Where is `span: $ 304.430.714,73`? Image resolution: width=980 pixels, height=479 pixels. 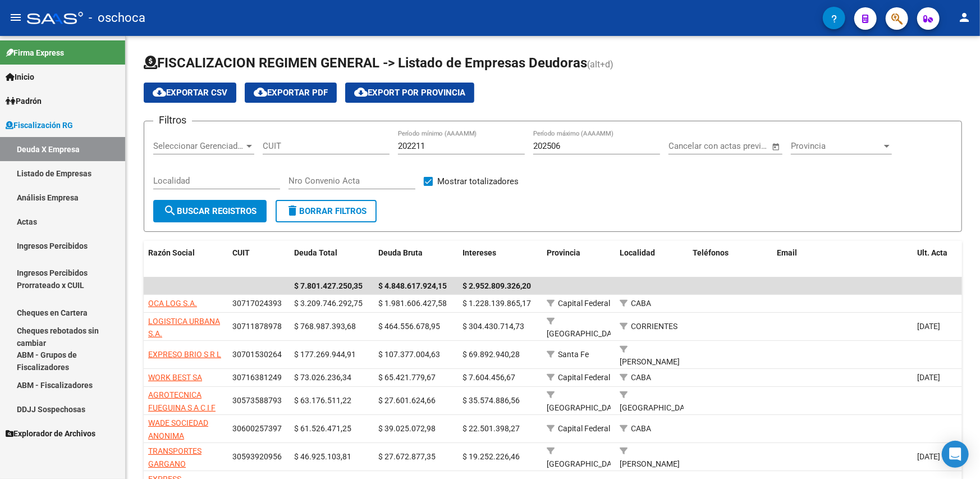
span: $ 304.430.714,73 is located at coordinates (493, 326).